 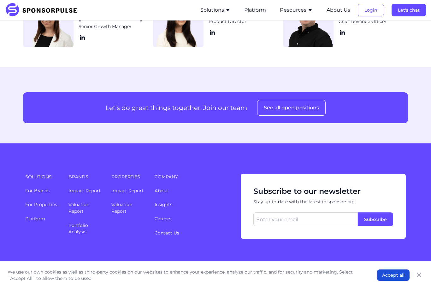 I want to click on a: See all open positions, so click(x=291, y=108).